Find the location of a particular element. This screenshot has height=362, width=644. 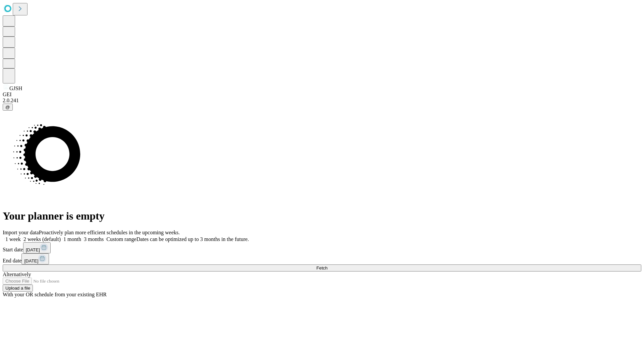

span: Alternatively is located at coordinates (17, 274).